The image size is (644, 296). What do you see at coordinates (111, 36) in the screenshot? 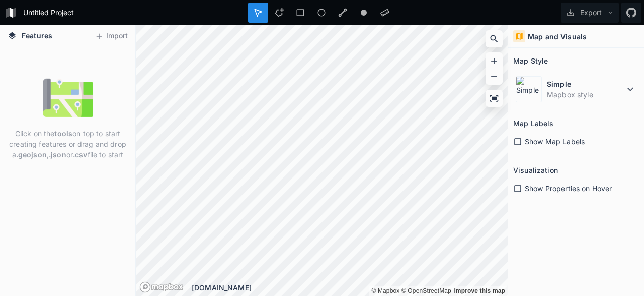
I see `button: Import` at bounding box center [111, 36].